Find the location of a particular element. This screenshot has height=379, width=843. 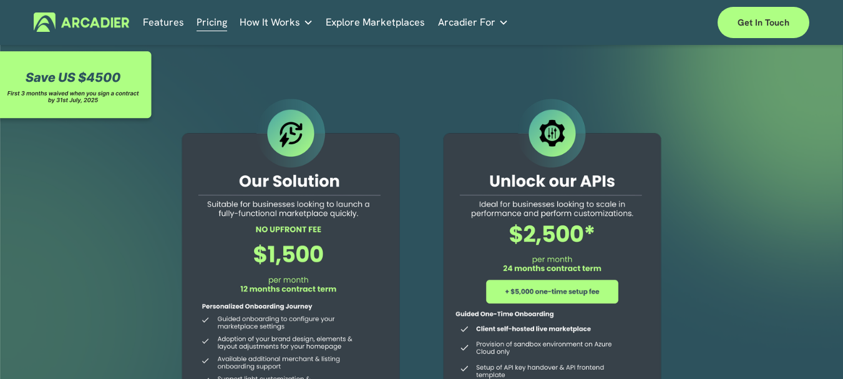

a: Pricing is located at coordinates (212, 22).